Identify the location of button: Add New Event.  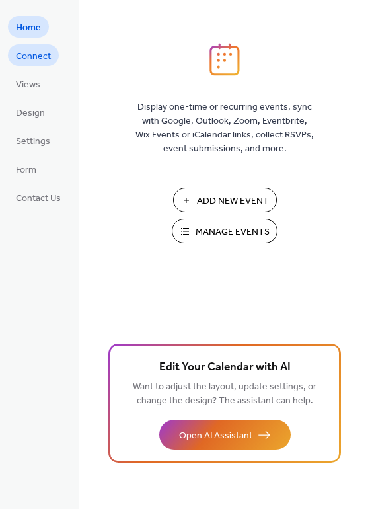
(225, 199).